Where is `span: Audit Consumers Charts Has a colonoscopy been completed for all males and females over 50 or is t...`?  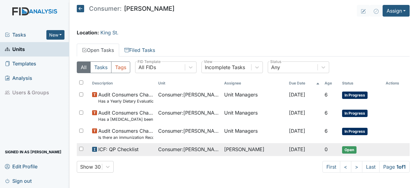 span: Audit Consumers Charts Has a colonoscopy been completed for all males and females over 50 or is t... is located at coordinates (126, 115).